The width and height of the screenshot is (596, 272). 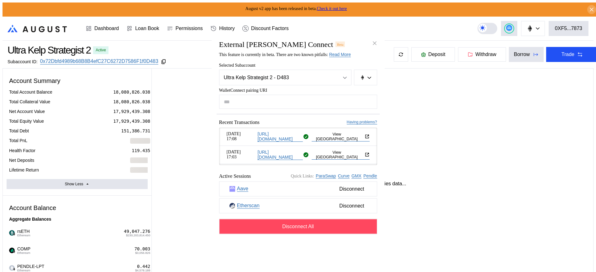 I want to click on button: EtherscanEtherscanDisconnect, so click(x=298, y=206).